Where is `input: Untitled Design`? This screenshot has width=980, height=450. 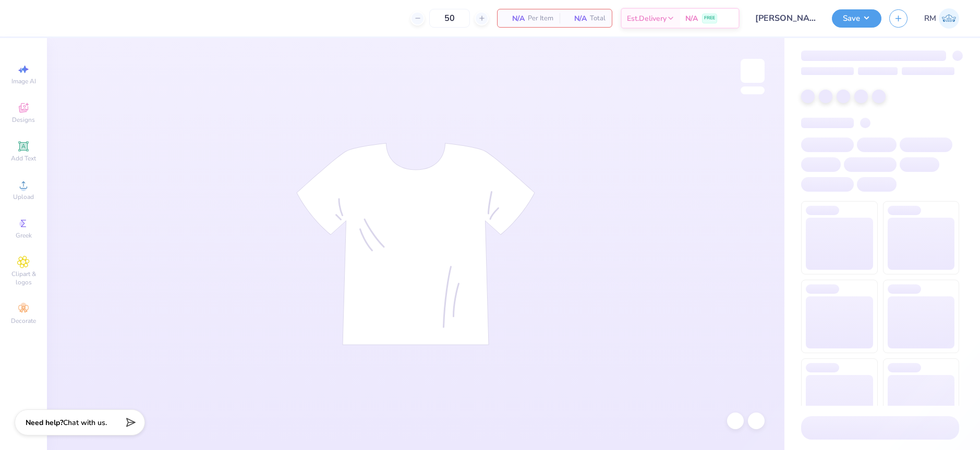 input: Untitled Design is located at coordinates (785, 18).